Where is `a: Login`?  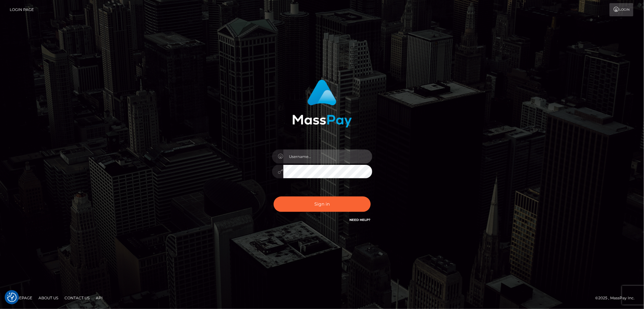
a: Login is located at coordinates (621, 10).